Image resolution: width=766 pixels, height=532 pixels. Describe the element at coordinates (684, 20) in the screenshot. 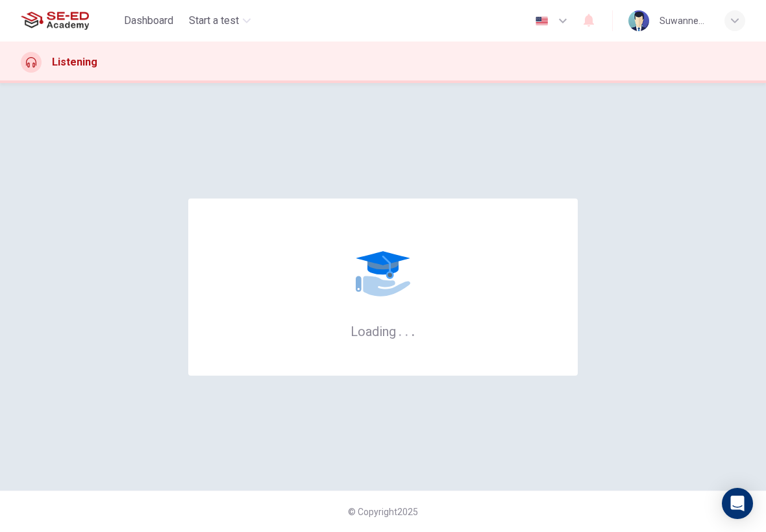

I see `div: Suwannee Panalaicheewin` at that location.